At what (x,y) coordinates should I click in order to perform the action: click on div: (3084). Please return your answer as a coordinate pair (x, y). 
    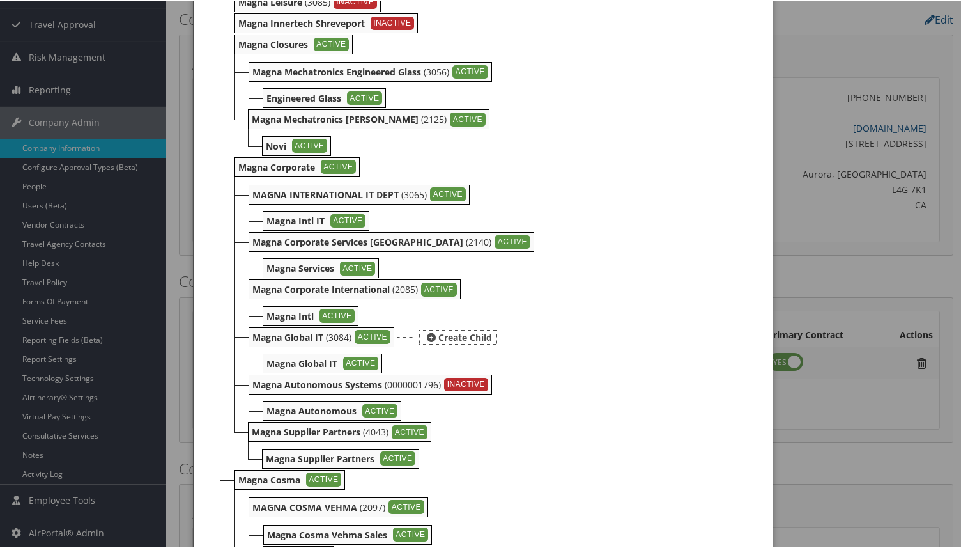
    Looking at the image, I should click on (321, 336).